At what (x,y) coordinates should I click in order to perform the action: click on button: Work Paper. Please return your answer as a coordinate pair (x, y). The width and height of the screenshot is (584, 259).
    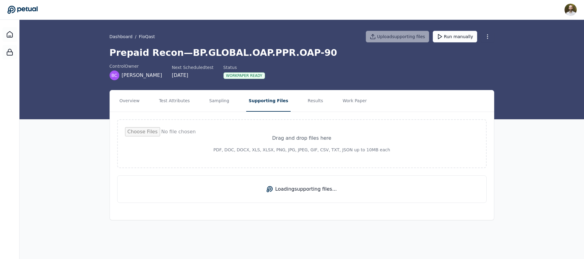
    Looking at the image, I should click on (355, 101).